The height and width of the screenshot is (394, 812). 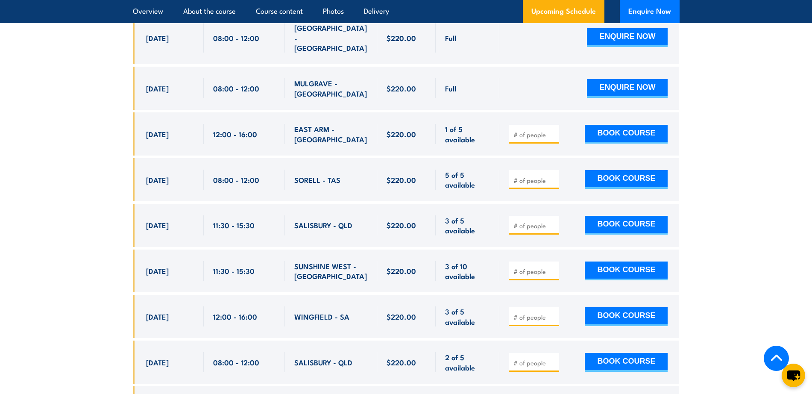 What do you see at coordinates (468, 134) in the screenshot?
I see `span: 1 of 5 available` at bounding box center [468, 134].